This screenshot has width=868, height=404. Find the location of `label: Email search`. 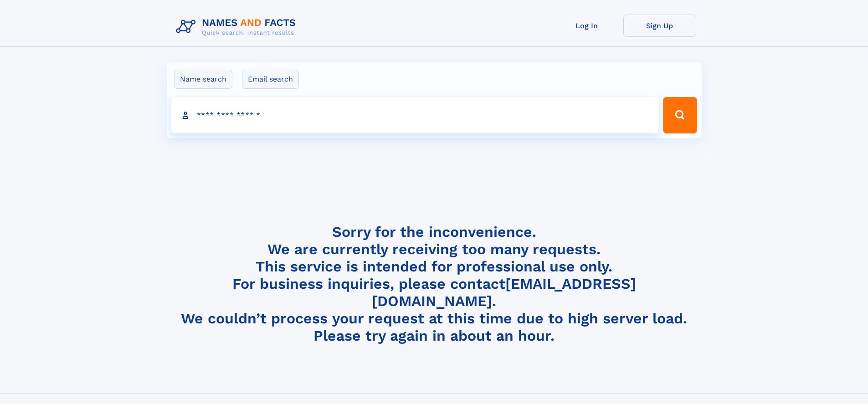

label: Email search is located at coordinates (270, 79).